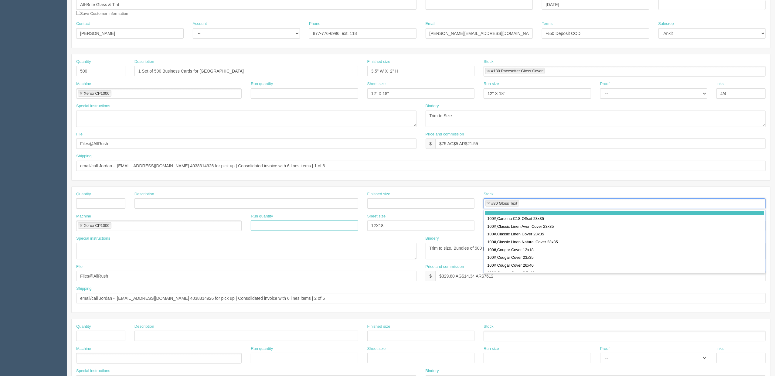 Image resolution: width=775 pixels, height=376 pixels. I want to click on div: 100# Classic Linen Natural Cover 23x35, so click(625, 242).